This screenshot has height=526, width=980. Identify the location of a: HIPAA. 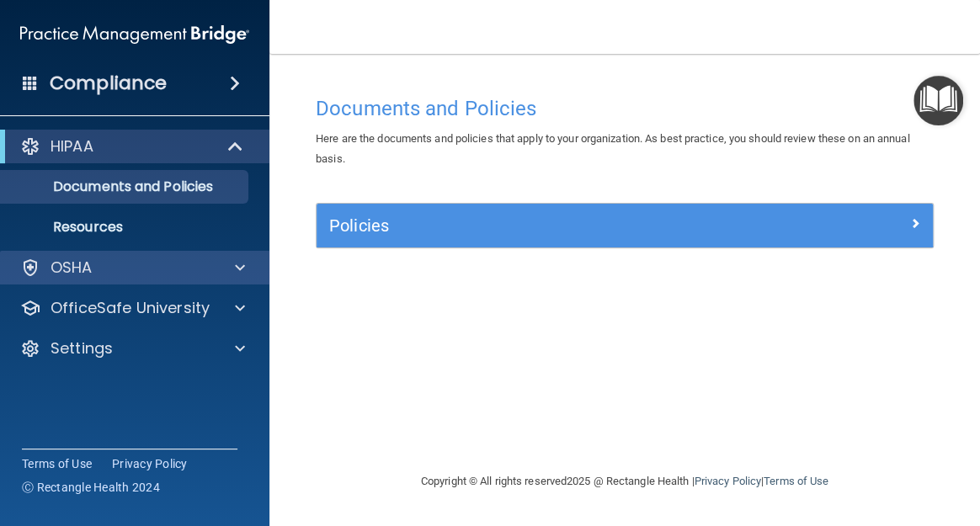
(132, 147).